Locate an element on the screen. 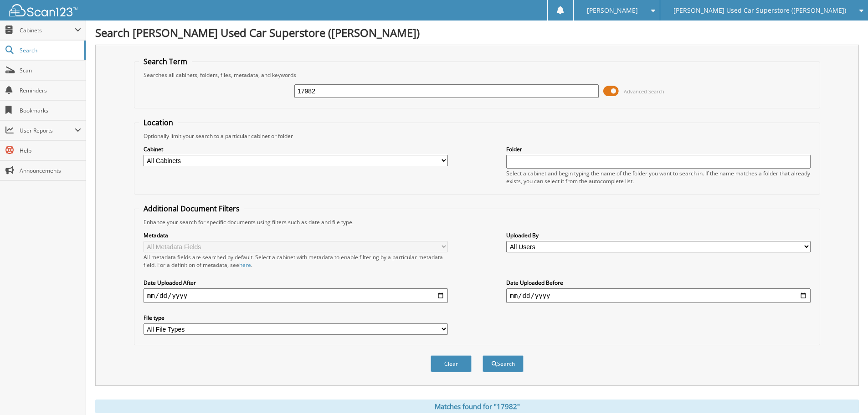 Image resolution: width=868 pixels, height=415 pixels. span: Scan is located at coordinates (50, 70).